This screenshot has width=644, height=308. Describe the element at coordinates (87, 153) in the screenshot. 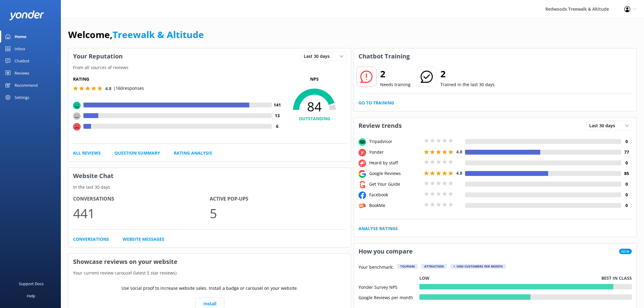

I see `a: All Reviews` at that location.